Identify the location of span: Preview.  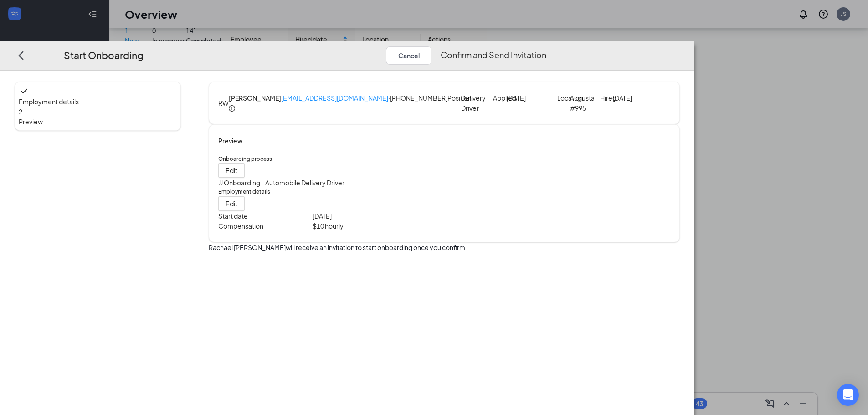
(98, 122).